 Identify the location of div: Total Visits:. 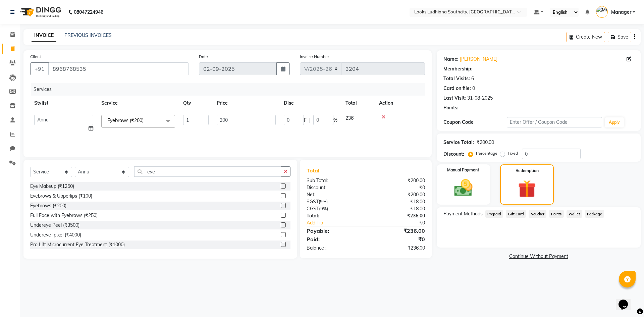
(456, 79).